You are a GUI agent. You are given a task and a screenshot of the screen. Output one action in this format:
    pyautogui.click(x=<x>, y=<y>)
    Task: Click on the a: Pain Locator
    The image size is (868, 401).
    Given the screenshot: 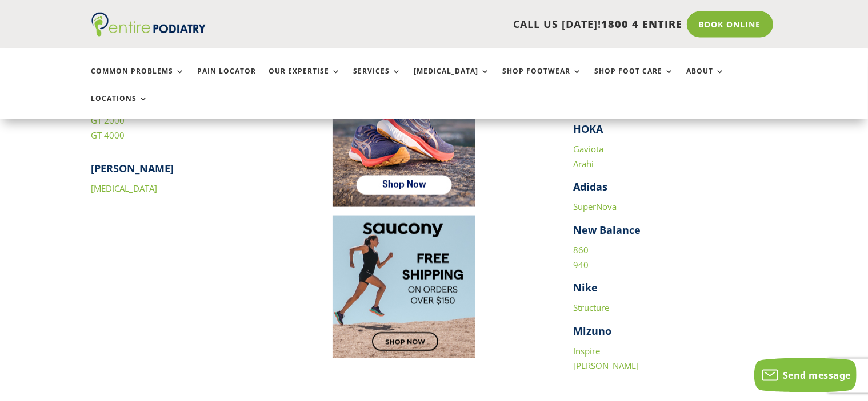 What is the action you would take?
    pyautogui.click(x=226, y=80)
    